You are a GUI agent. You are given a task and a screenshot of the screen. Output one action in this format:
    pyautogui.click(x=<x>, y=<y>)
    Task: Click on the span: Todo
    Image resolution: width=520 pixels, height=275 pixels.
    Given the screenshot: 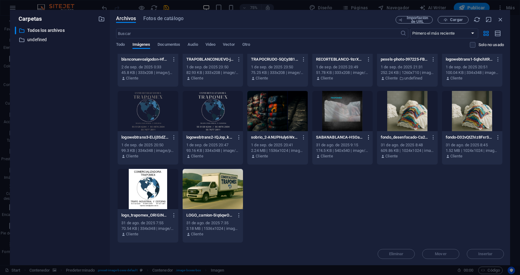 What is the action you would take?
    pyautogui.click(x=120, y=45)
    